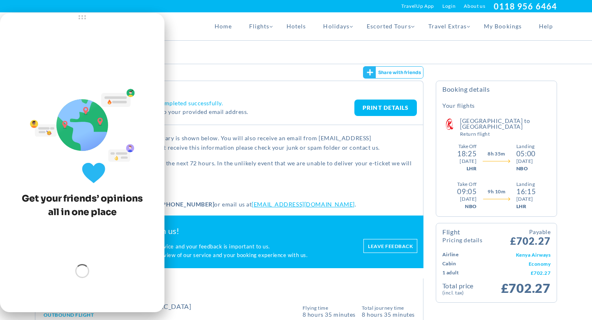 The height and width of the screenshot is (320, 592). What do you see at coordinates (449, 124) in the screenshot?
I see `img: Kenya Airways` at bounding box center [449, 124].